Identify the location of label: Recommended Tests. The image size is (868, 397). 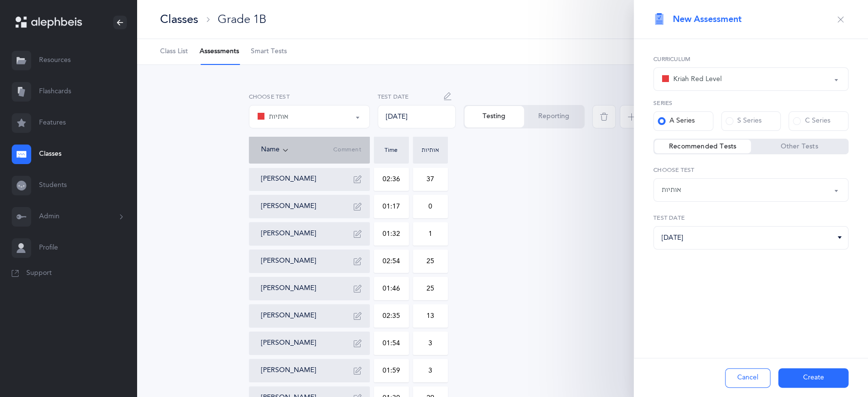
(702, 147).